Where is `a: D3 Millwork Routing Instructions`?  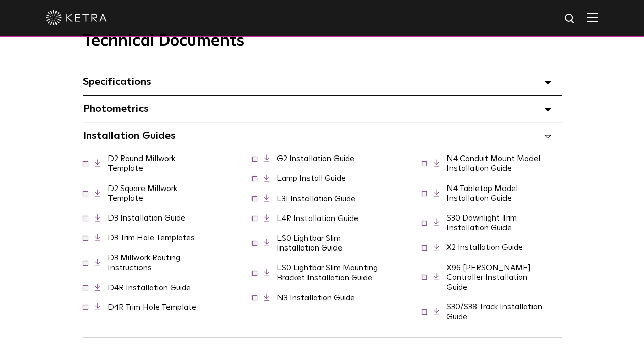
a: D3 Millwork Routing Instructions is located at coordinates (144, 262).